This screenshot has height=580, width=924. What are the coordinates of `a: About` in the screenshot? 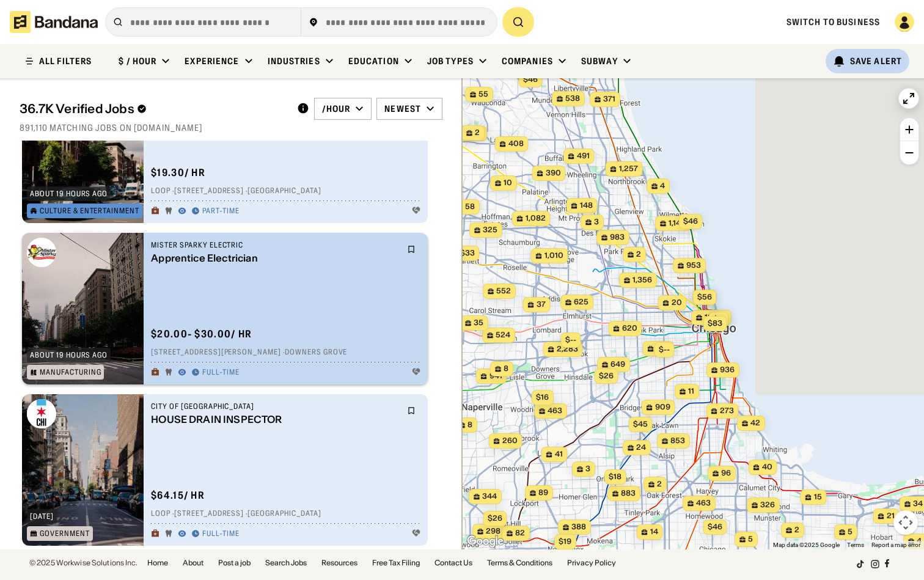 It's located at (193, 563).